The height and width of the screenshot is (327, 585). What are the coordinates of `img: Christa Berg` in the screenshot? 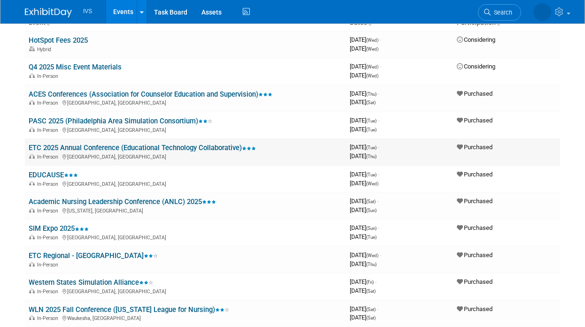 It's located at (542, 12).